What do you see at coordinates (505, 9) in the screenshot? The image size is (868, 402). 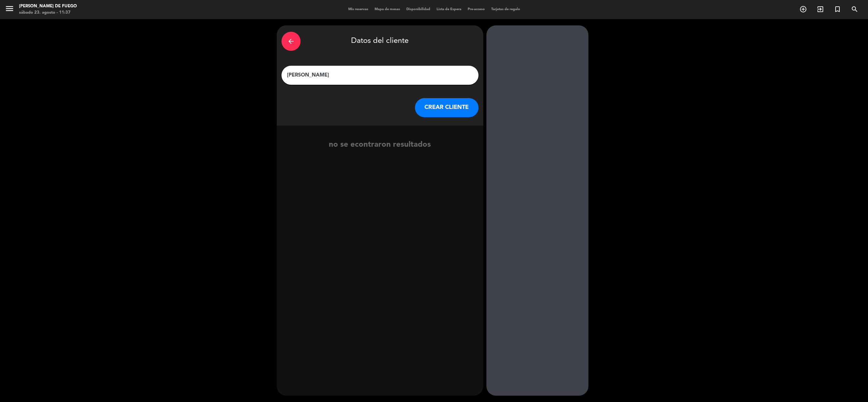 I see `span: Tarjetas de regalo` at bounding box center [505, 9].